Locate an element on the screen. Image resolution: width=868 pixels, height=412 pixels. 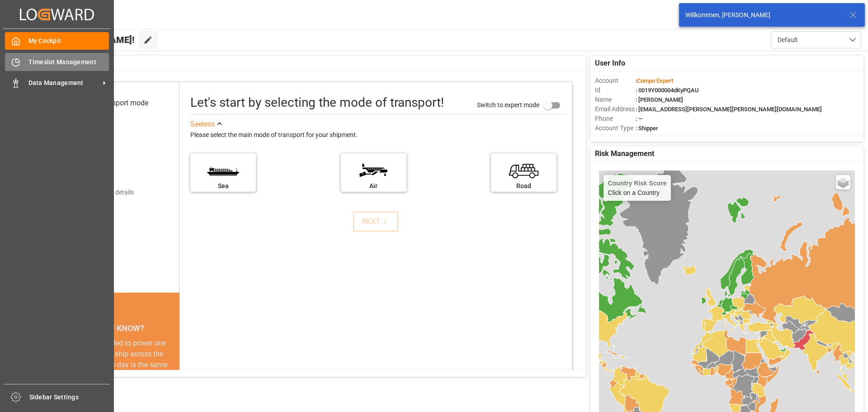
button: open menu is located at coordinates (816, 40).